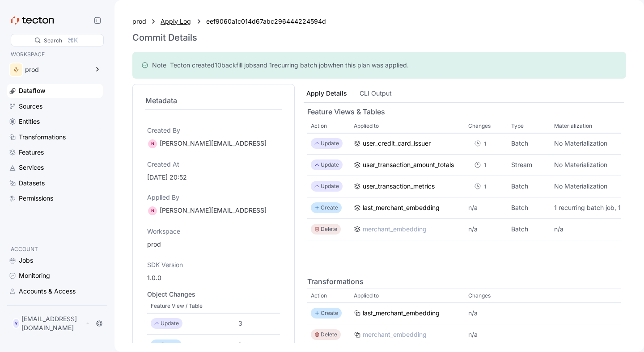 This screenshot has height=352, width=644. I want to click on a: user_transaction_amount_totals, so click(408, 165).